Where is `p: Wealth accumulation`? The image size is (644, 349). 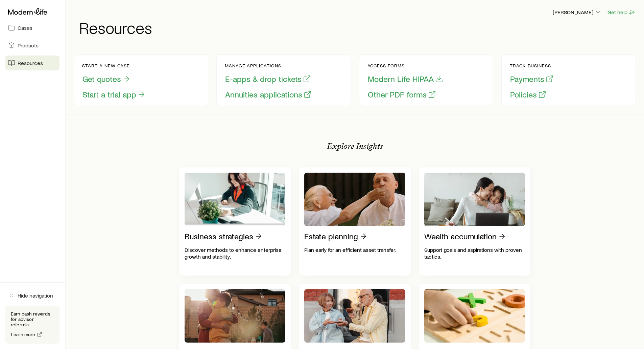
p: Wealth accumulation is located at coordinates (461, 236).